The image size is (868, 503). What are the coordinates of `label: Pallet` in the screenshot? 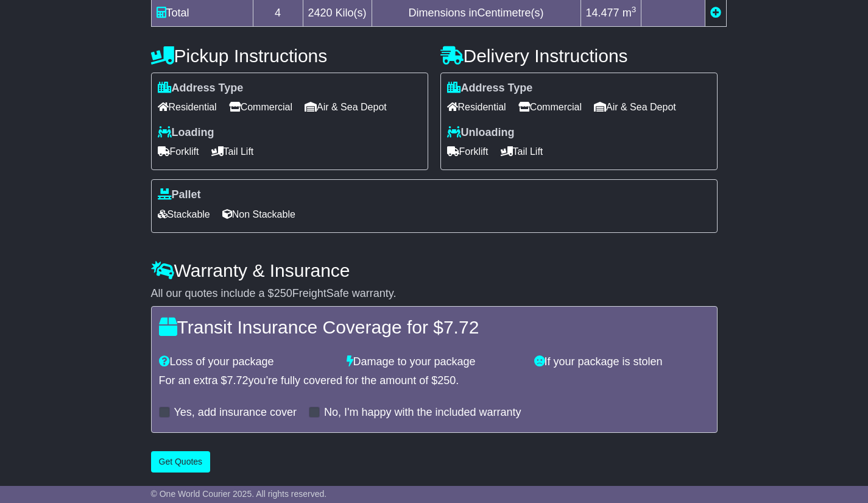 It's located at (179, 195).